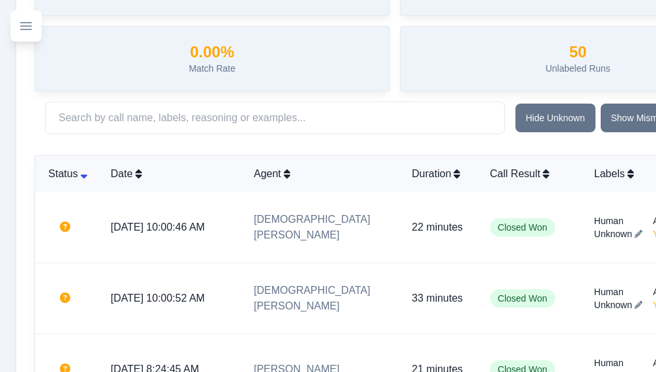 Image resolution: width=656 pixels, height=372 pixels. I want to click on p: 22 minutes, so click(441, 227).